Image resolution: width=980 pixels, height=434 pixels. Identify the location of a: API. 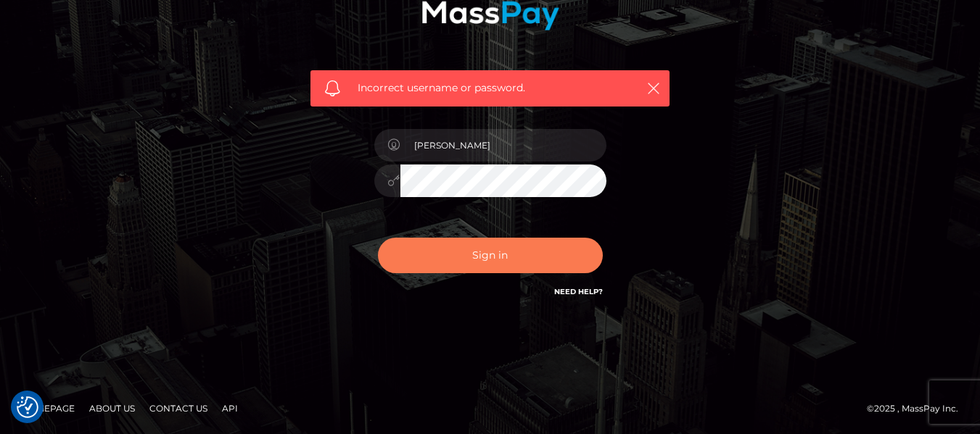
(230, 408).